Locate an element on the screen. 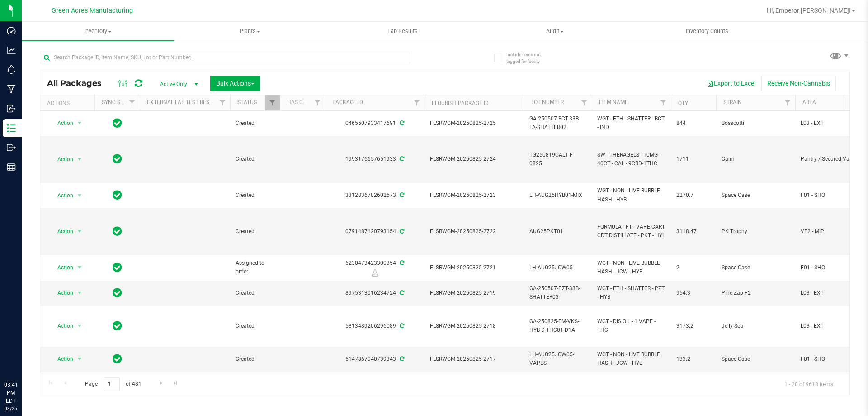 The image size is (868, 416). a: Inventory Counts is located at coordinates (707, 31).